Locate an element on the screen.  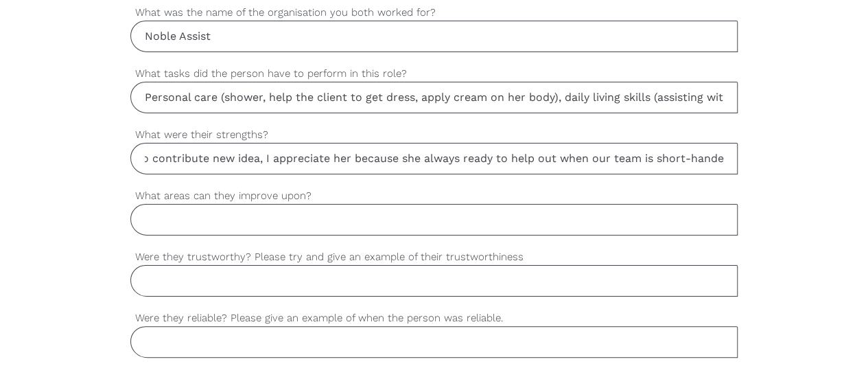
label: What areas can they improve upon? is located at coordinates (434, 195).